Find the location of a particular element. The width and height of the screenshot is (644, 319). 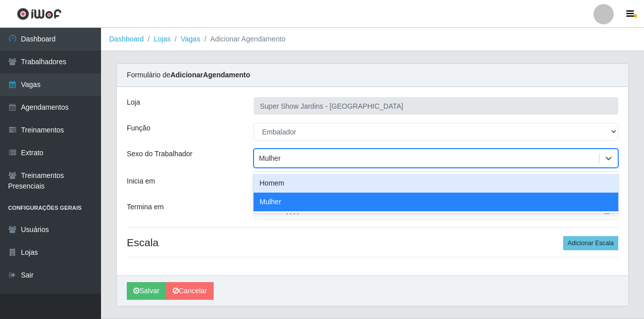

label: Loja is located at coordinates (133, 102).